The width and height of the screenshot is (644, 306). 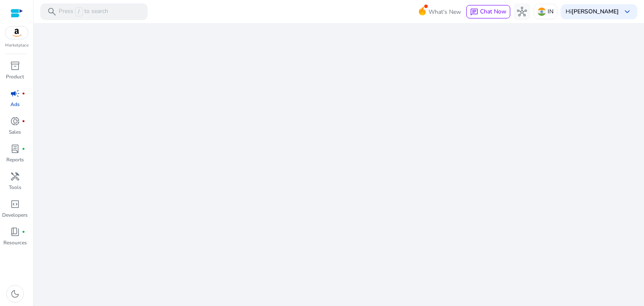 What do you see at coordinates (550, 11) in the screenshot?
I see `p: IN` at bounding box center [550, 11].